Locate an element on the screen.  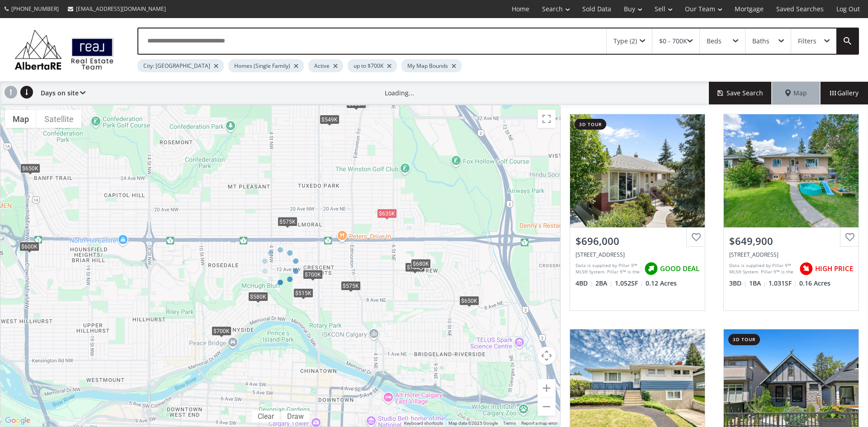
div: Baths is located at coordinates (761, 41).